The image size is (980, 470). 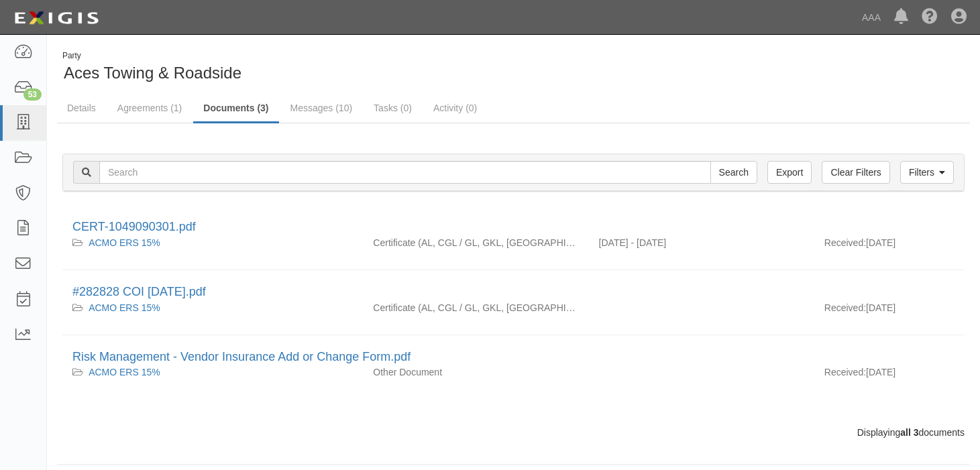 I want to click on a: Risk Management - Vendor Insurance Add or Change Form.pdf, so click(x=241, y=357).